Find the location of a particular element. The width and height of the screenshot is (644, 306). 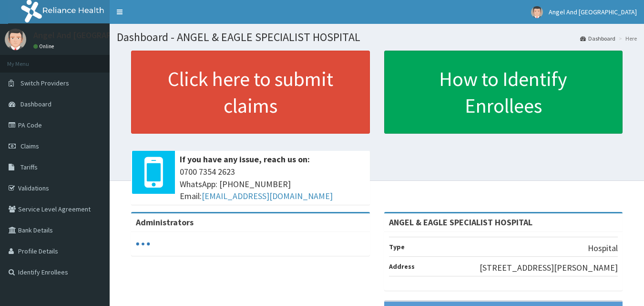

span: Tariffs is located at coordinates (29, 167).